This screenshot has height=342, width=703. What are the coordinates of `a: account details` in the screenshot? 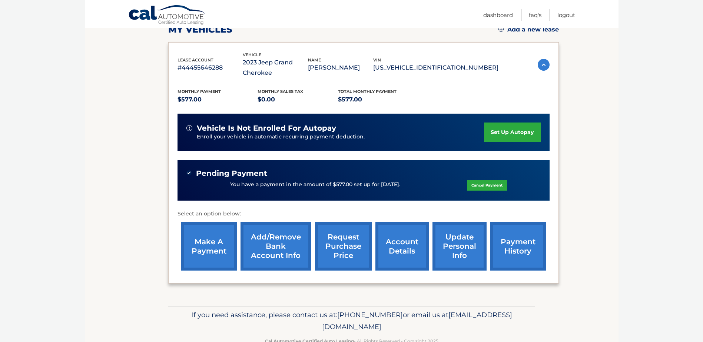 It's located at (402, 246).